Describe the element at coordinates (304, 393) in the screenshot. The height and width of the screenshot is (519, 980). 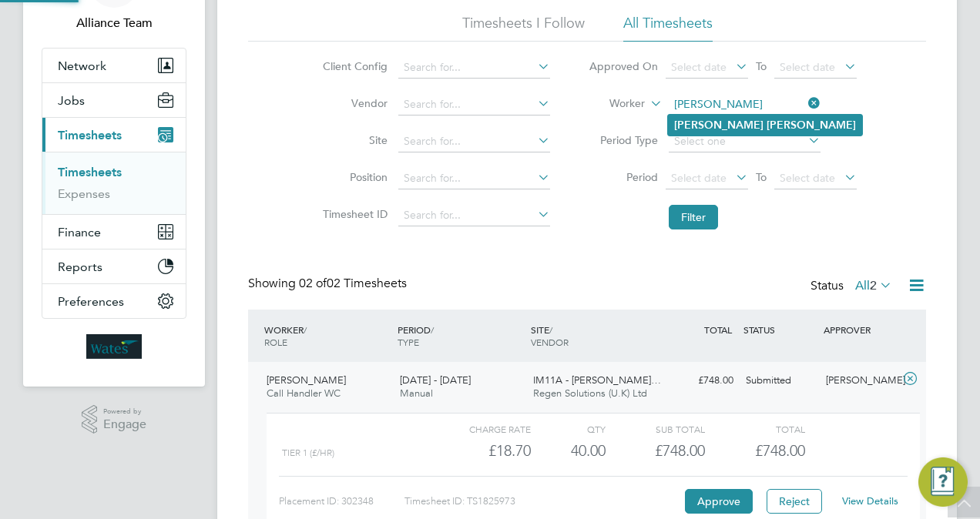
I see `span: Call Handler WC` at that location.